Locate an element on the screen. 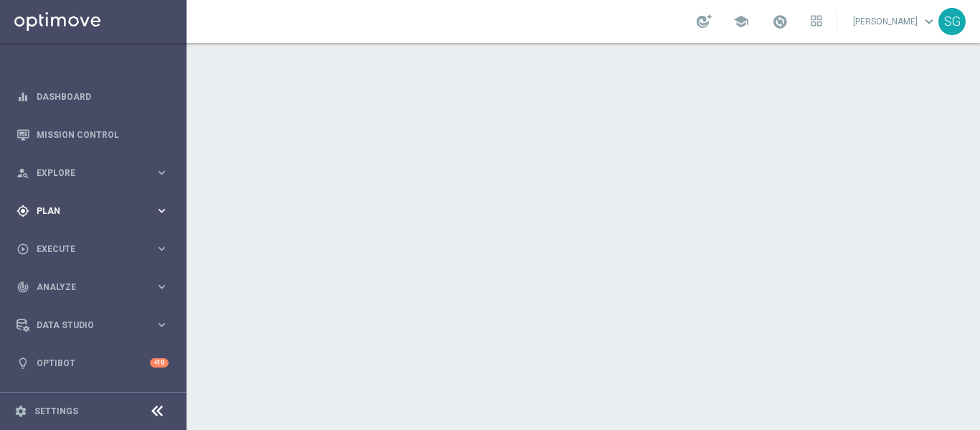 The image size is (980, 430). div: lightbulb Optibot +10 is located at coordinates (93, 363).